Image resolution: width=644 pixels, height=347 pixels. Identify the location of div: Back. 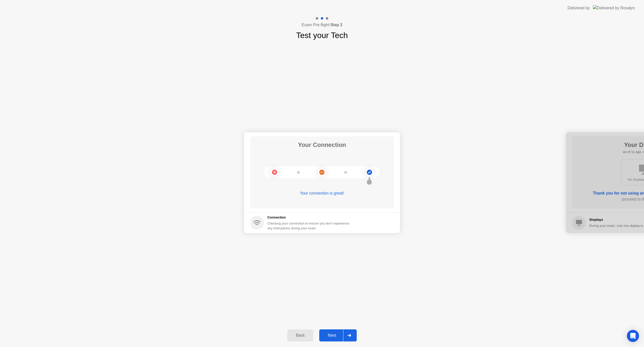
(300, 335).